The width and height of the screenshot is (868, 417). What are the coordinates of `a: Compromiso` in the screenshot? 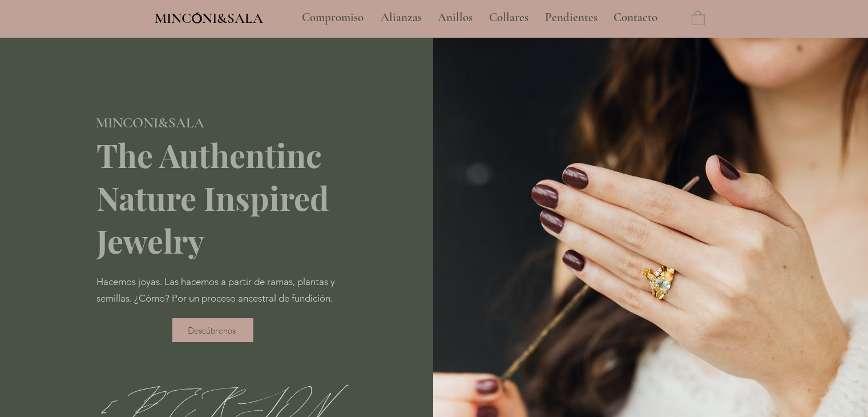 It's located at (332, 18).